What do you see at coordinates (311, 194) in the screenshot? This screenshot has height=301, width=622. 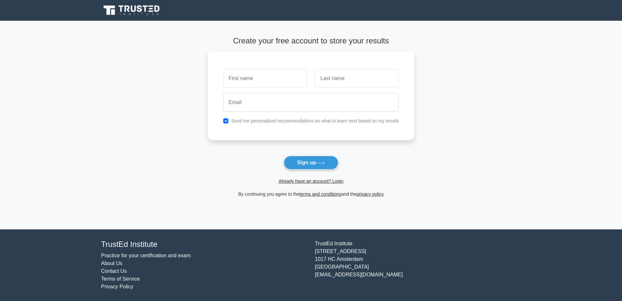 I see `div: By continuing you agree to the and the` at bounding box center [311, 194].